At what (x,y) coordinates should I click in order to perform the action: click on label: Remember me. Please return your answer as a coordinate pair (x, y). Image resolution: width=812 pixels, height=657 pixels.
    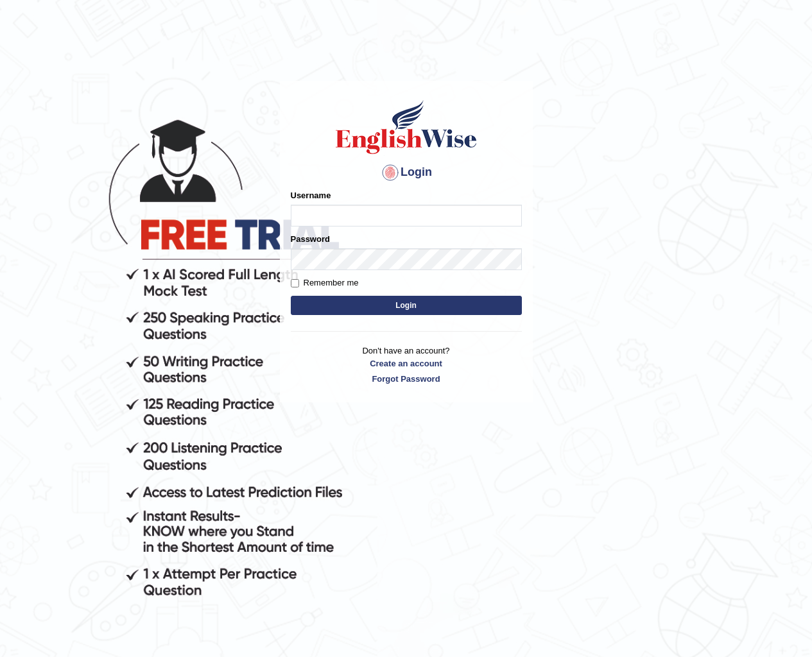
    Looking at the image, I should click on (325, 283).